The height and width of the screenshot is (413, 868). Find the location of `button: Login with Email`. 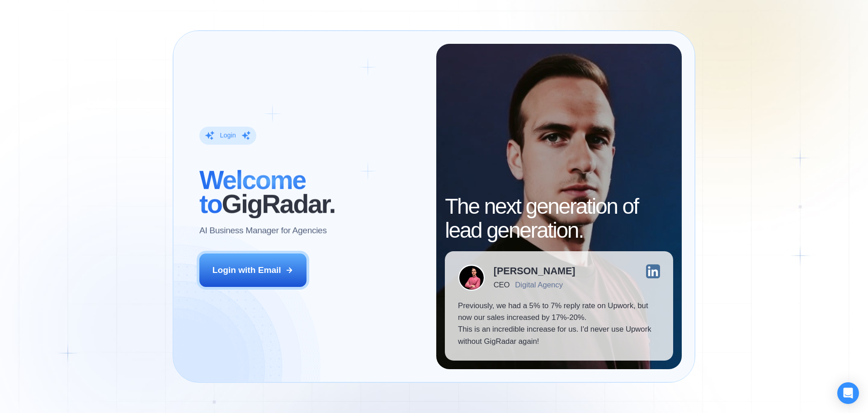

button: Login with Email is located at coordinates (253, 270).